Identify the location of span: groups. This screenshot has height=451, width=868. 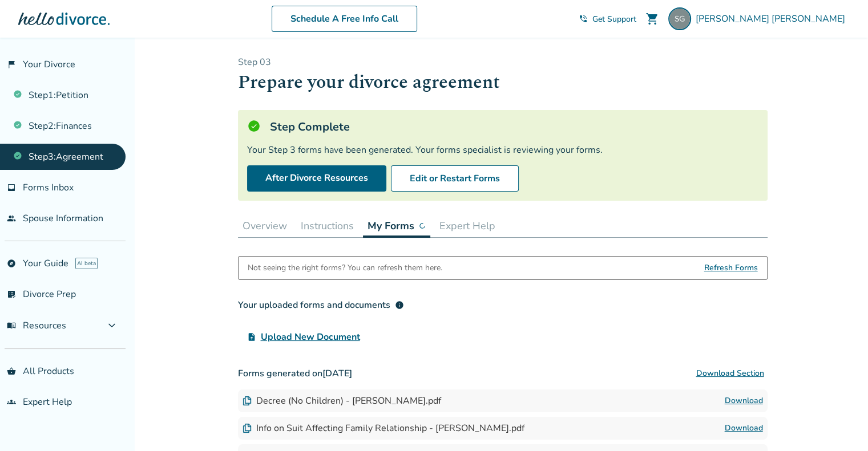
(12, 402).